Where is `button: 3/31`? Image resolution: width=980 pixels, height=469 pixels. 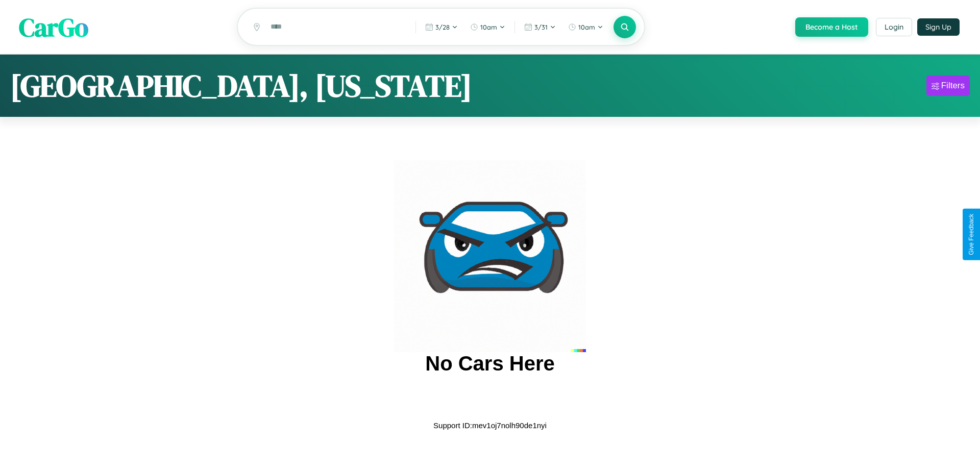
button: 3/31 is located at coordinates (540, 27).